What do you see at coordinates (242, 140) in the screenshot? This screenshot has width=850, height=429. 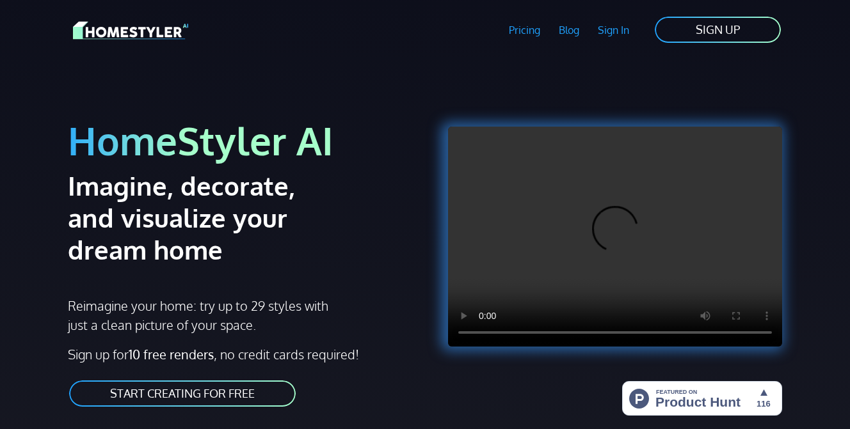 I see `h1: HomeStyler AI` at bounding box center [242, 140].